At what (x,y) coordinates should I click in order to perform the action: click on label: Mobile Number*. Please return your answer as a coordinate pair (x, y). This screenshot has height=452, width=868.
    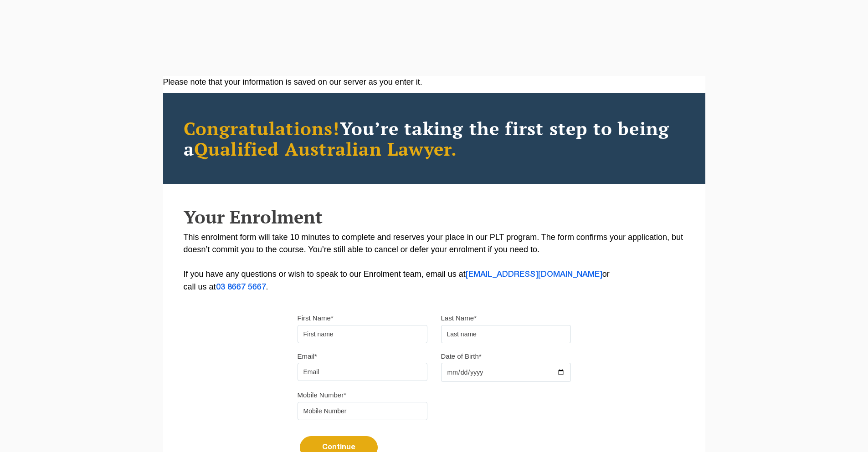
    Looking at the image, I should click on (322, 395).